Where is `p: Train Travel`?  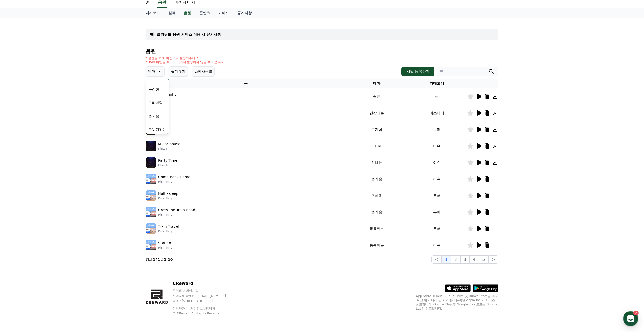 p: Train Travel is located at coordinates (168, 227).